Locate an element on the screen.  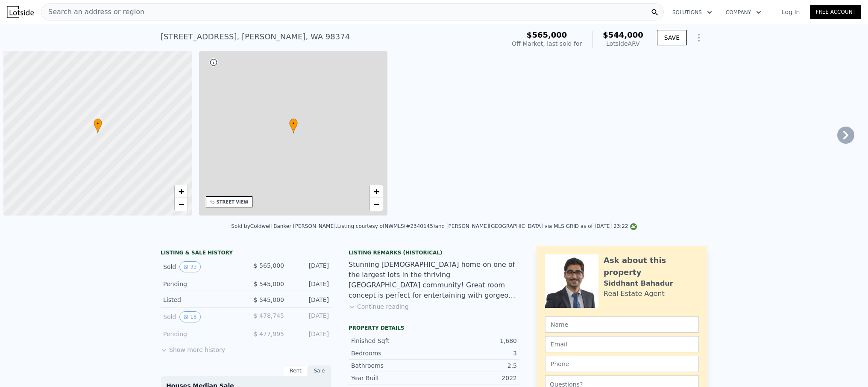
button: SAVE is located at coordinates (672, 37).